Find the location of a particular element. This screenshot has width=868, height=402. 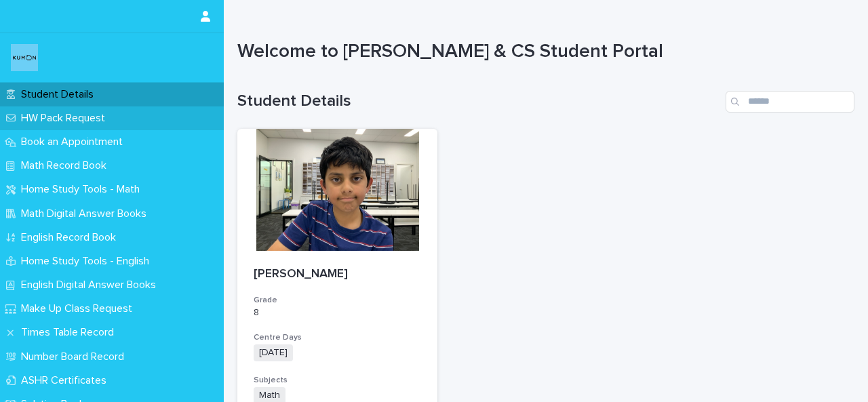

h3: Grade is located at coordinates (337, 300).